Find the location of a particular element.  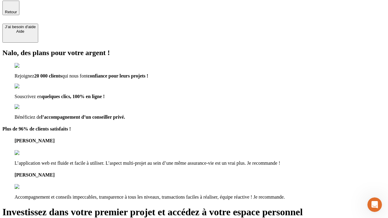

p: Accompagnement et conseils impeccables, transparence à tous les niveaux, transactions faciles à r... is located at coordinates (200, 197).